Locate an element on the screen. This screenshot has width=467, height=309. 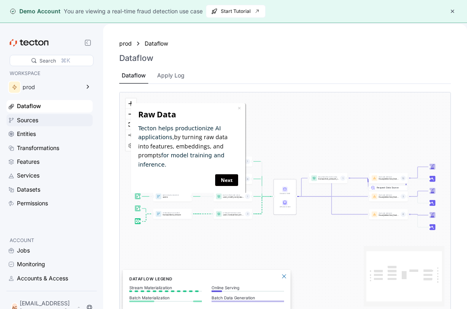
button: zoom in is located at coordinates (131, 104).